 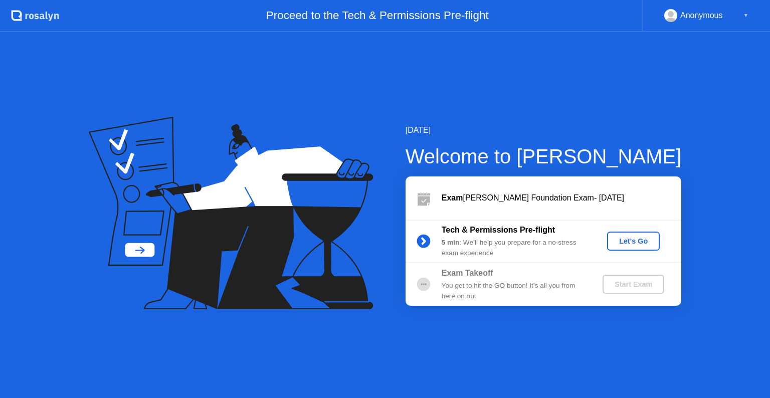 I want to click on button: Start Exam, so click(x=633, y=284).